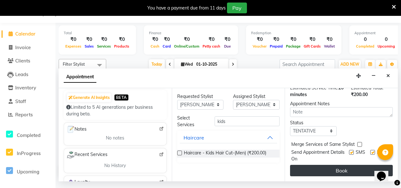 The width and height of the screenshot is (401, 188). Describe the element at coordinates (28, 102) in the screenshot. I see `a: Staff` at that location.